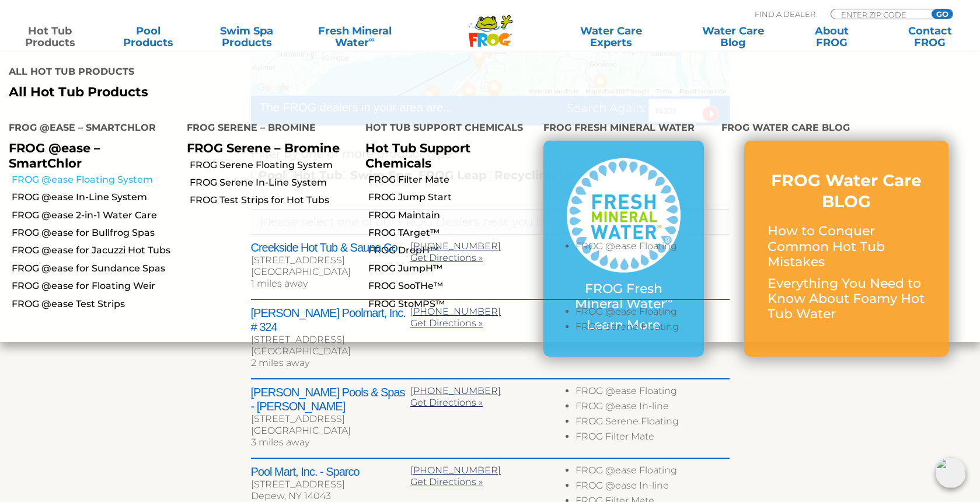 The width and height of the screenshot is (980, 502). What do you see at coordinates (451, 197) in the screenshot?
I see `a: FROG Jump Start` at bounding box center [451, 197].